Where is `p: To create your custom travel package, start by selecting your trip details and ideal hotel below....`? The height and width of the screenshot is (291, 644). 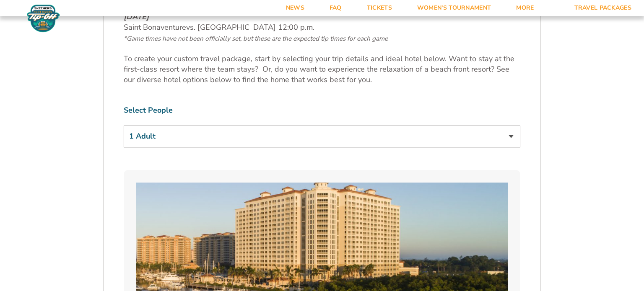
p: To create your custom travel package, start by selecting your trip details and ideal hotel below.... is located at coordinates (322, 69).